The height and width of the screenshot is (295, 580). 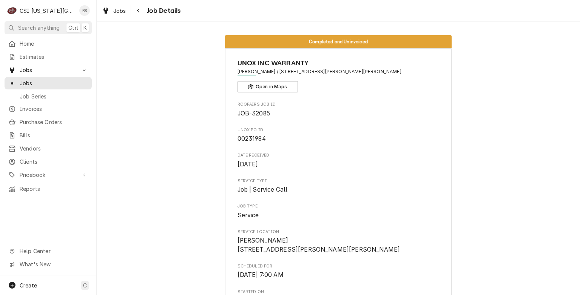 What do you see at coordinates (48, 96) in the screenshot?
I see `a: Job Series` at bounding box center [48, 96].